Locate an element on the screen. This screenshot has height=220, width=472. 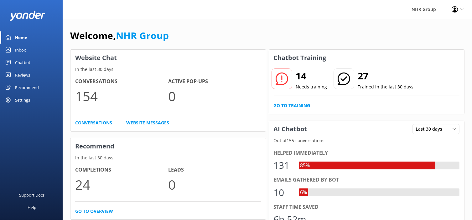
h3: Website Chat is located at coordinates (168, 58).